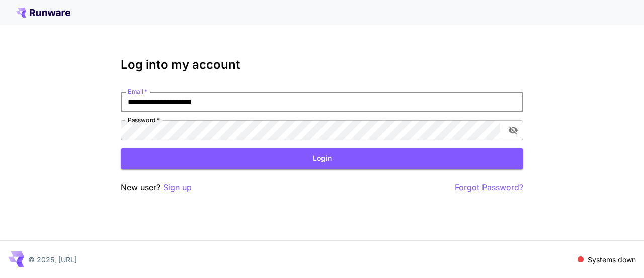  Describe the element at coordinates (322, 158) in the screenshot. I see `button: Login` at that location.